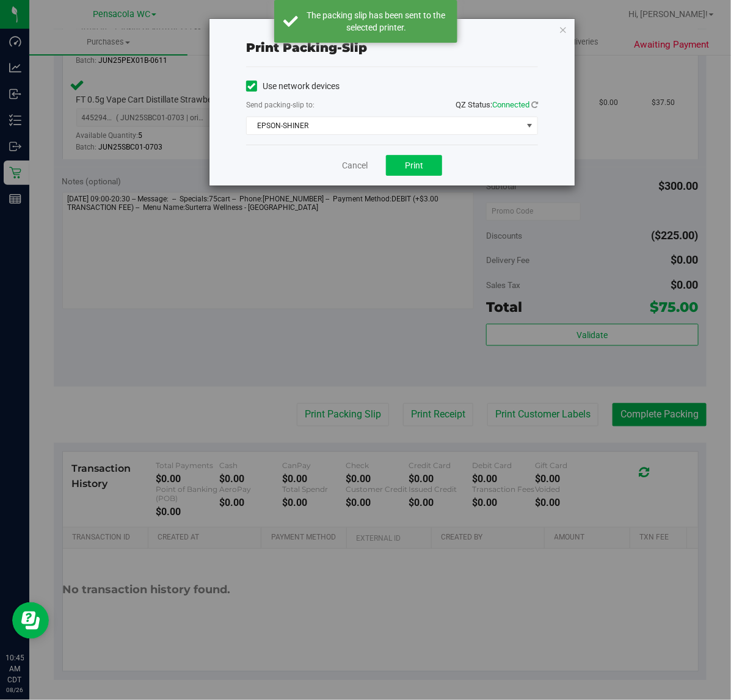 The width and height of the screenshot is (731, 700). What do you see at coordinates (354, 165) in the screenshot?
I see `a: Cancel` at bounding box center [354, 165].